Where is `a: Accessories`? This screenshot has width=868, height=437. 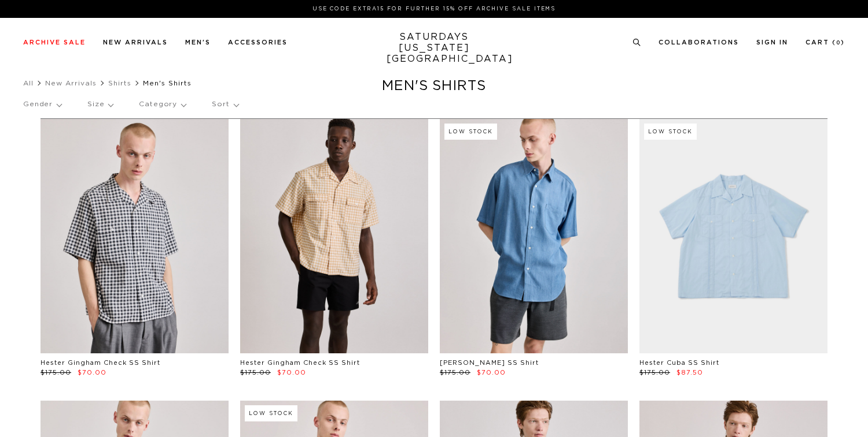
a: Accessories is located at coordinates (258, 42).